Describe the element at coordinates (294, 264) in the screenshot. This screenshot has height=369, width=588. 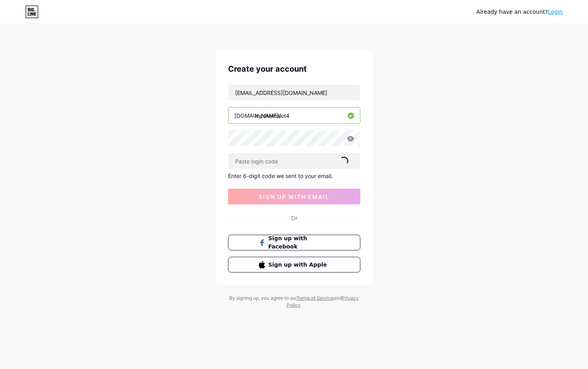
I see `button: Sign up with Apple` at that location.